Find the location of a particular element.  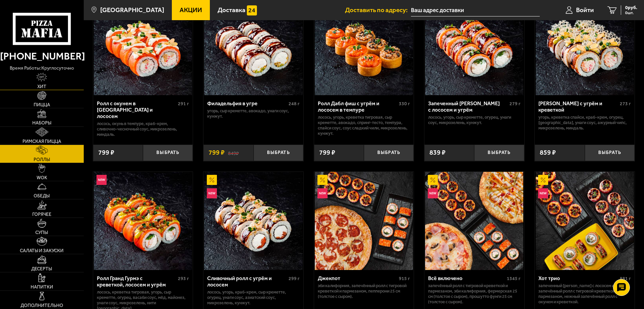

span: 1345 г is located at coordinates (514, 278).